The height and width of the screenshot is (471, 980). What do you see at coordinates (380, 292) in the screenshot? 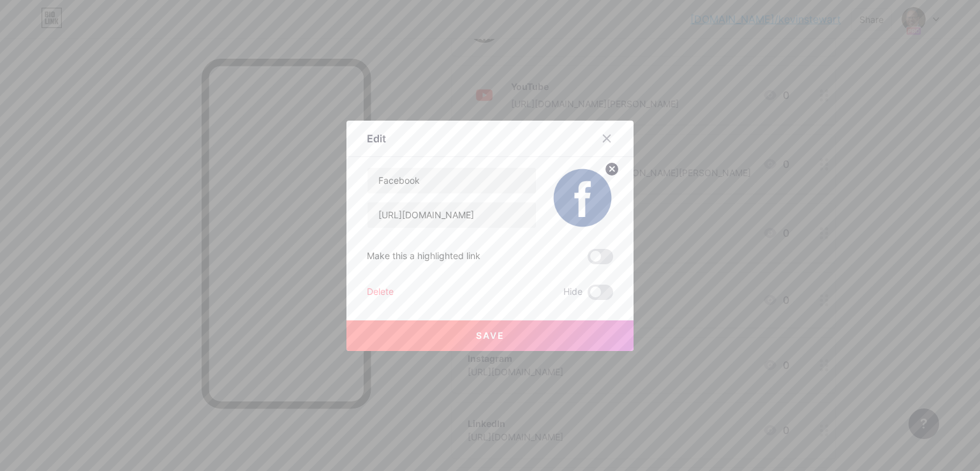
I see `div: Delete` at bounding box center [380, 292].